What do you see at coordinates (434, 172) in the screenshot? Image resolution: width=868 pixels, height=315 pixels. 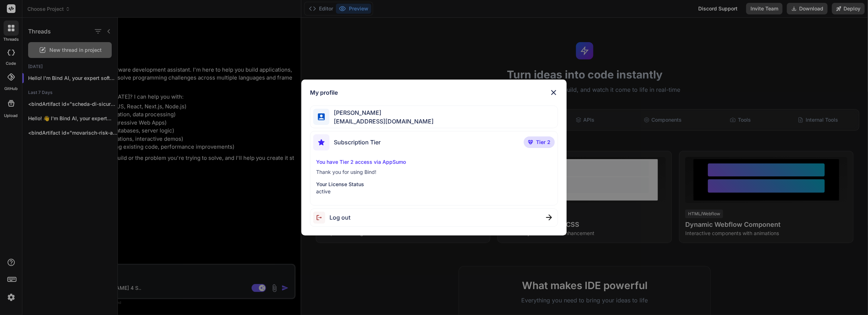 I see `p: Thank you for using Bind!` at bounding box center [434, 172].